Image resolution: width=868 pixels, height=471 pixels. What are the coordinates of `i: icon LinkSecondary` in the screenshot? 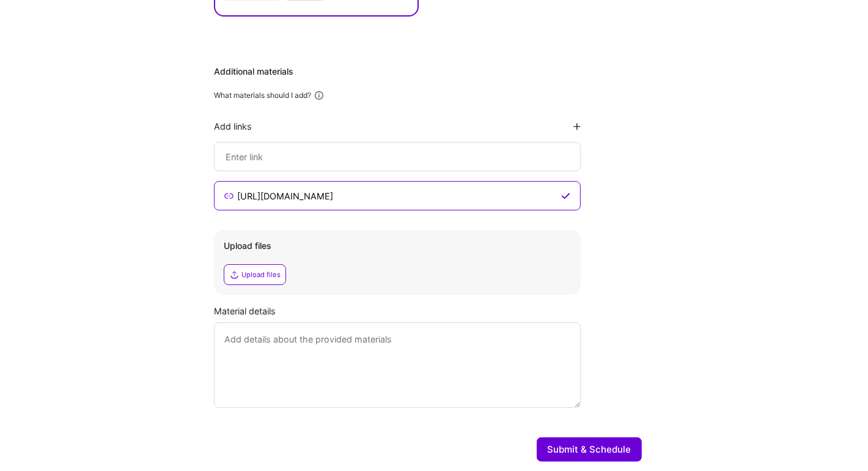 It's located at (229, 196).